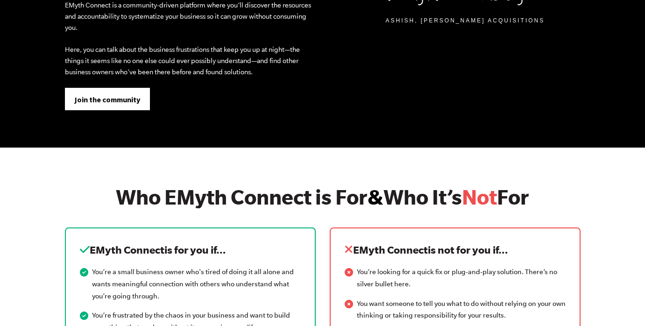 This screenshot has height=326, width=645. I want to click on strong: is for you if…, so click(195, 249).